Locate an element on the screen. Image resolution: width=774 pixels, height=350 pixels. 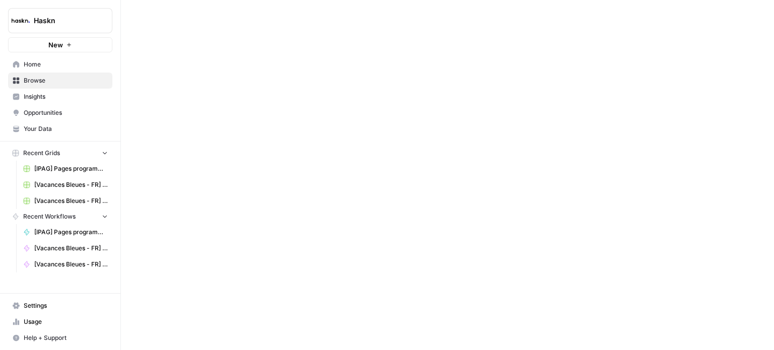
span: Home is located at coordinates (65, 64).